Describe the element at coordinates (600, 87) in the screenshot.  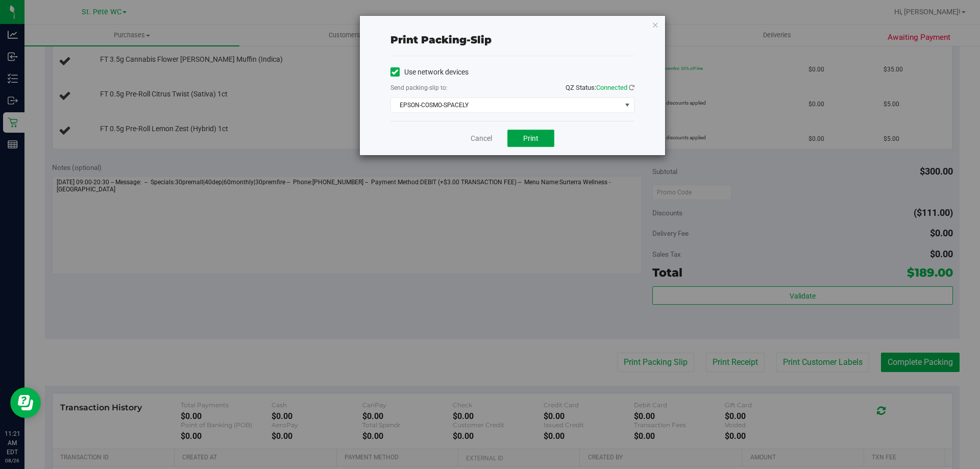
I see `span: QZ Status:` at that location.